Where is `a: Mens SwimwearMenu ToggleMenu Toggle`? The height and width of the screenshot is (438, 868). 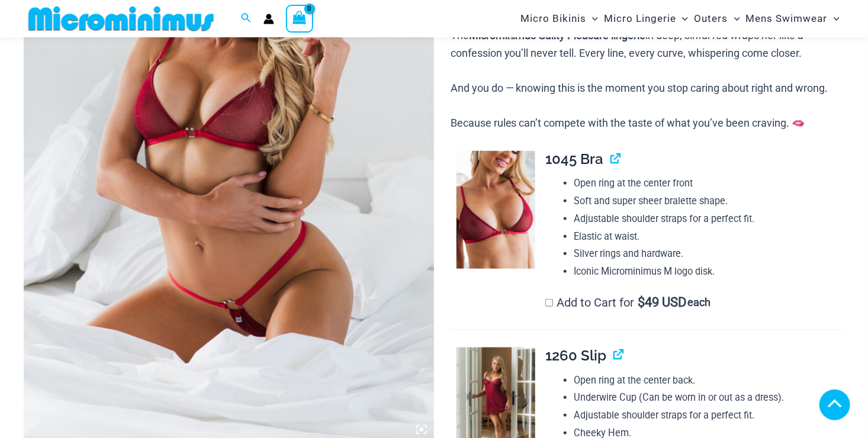
a: Mens SwimwearMenu ToggleMenu Toggle is located at coordinates (792, 18).